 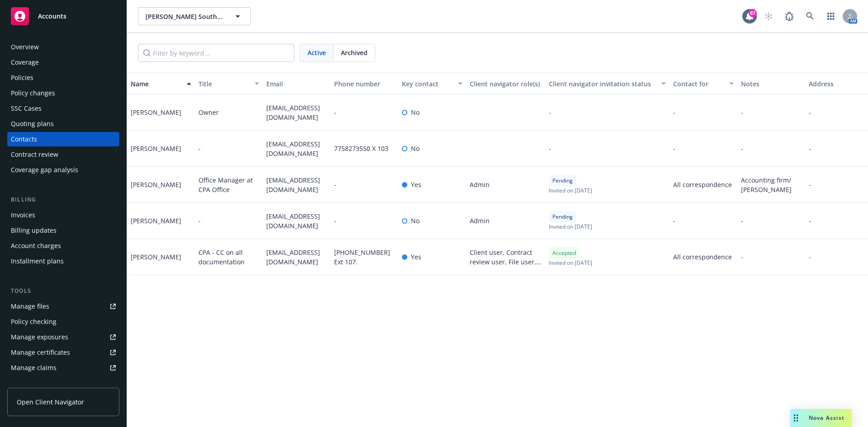 I want to click on div: Manage claims, so click(x=34, y=368).